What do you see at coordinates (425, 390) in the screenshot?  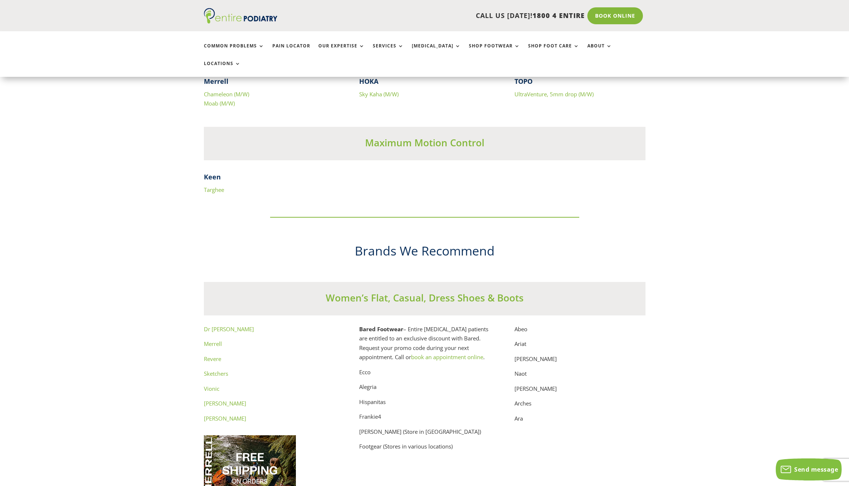 I see `p: Alegria` at bounding box center [425, 390].